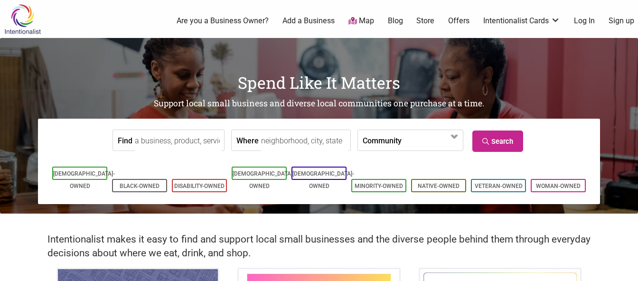 The height and width of the screenshot is (281, 638). Describe the element at coordinates (199, 186) in the screenshot. I see `a: Disability-Owned` at that location.